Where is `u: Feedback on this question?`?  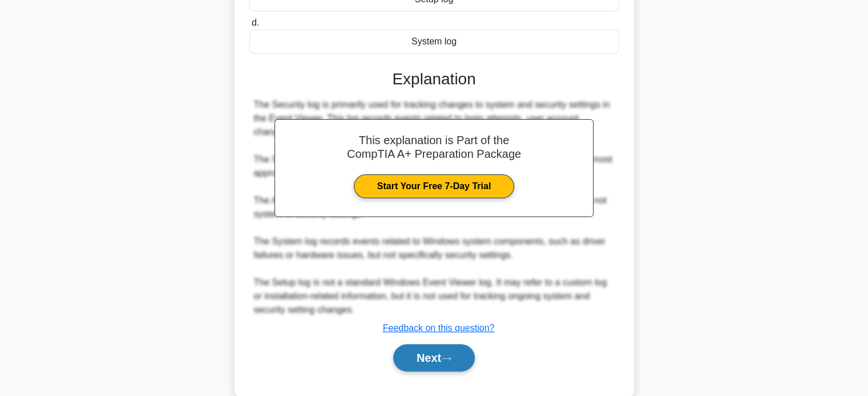
u: Feedback on this question? is located at coordinates (439, 328).